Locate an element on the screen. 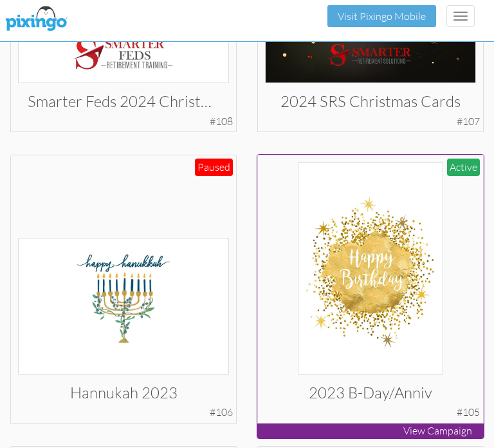 The width and height of the screenshot is (494, 448). a: Visit Pixingo Mobile is located at coordinates (382, 16).